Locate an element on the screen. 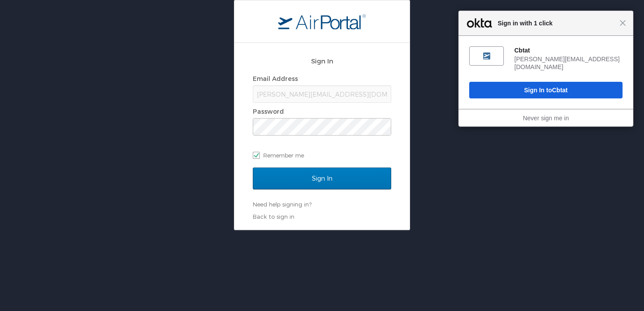 Image resolution: width=644 pixels, height=311 pixels. label: Email Address is located at coordinates (275, 78).